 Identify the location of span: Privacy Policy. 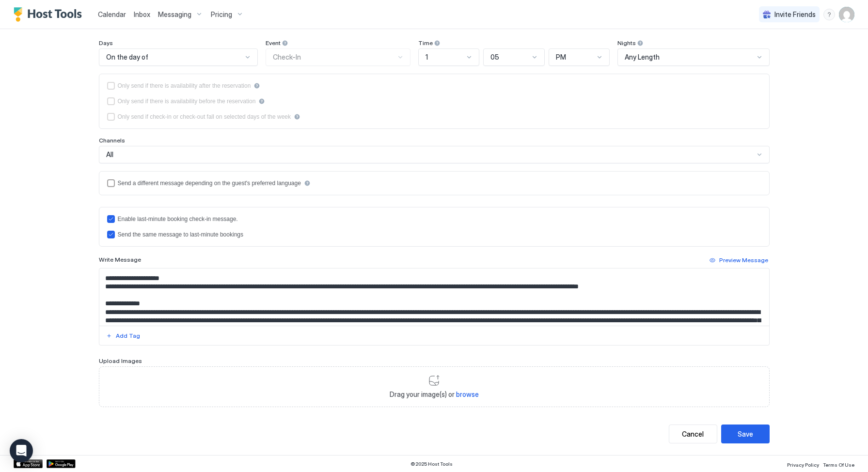
(803, 465).